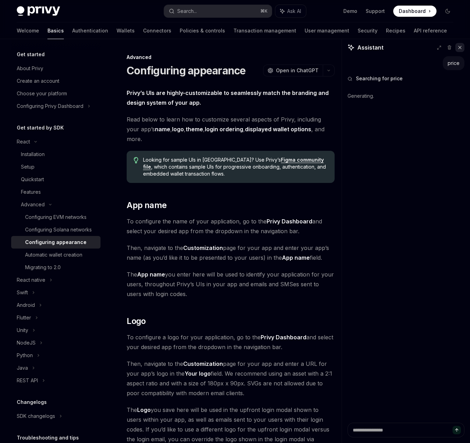 The width and height of the screenshot is (470, 443). I want to click on a: Dashboard, so click(415, 11).